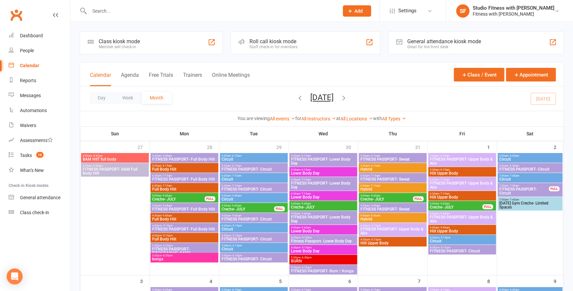  I want to click on a: General attendance kiosk mode, so click(39, 197).